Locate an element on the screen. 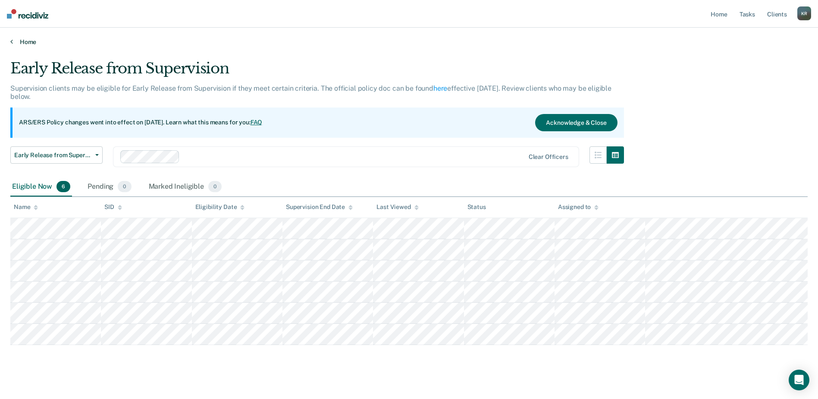 This screenshot has width=818, height=399. div: Clear officers is located at coordinates (549, 157).